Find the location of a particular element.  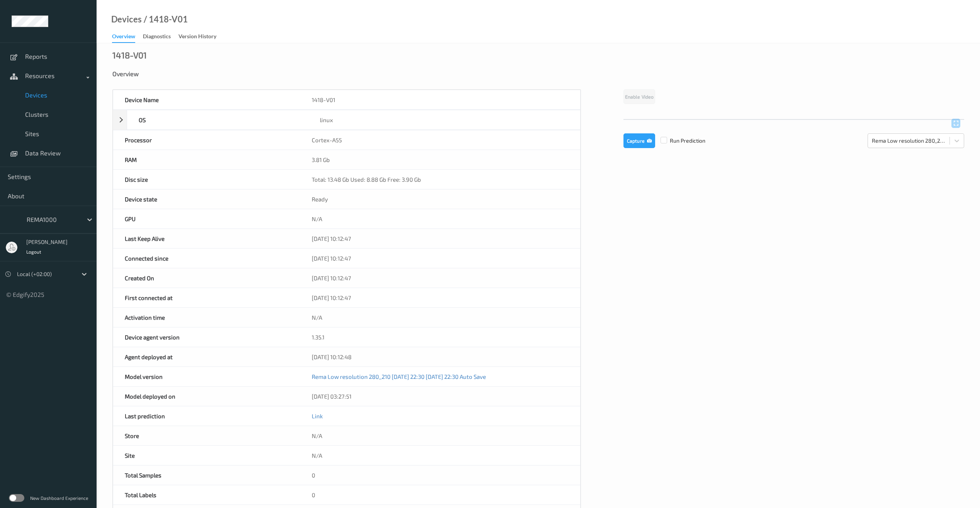

div: 1.35.1 is located at coordinates (440, 337).